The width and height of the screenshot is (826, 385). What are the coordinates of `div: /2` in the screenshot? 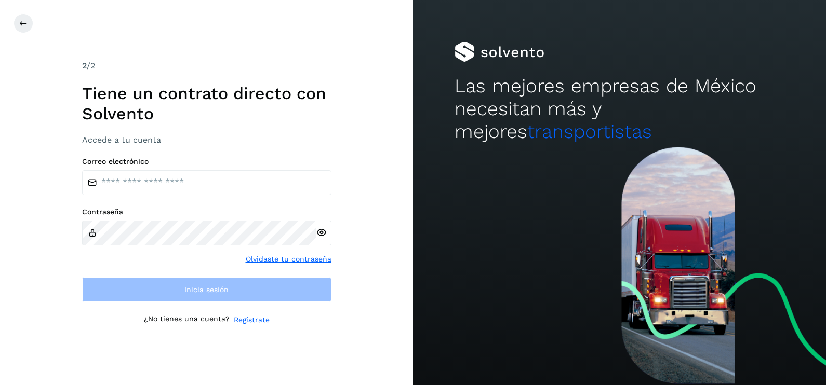 It's located at (207, 66).